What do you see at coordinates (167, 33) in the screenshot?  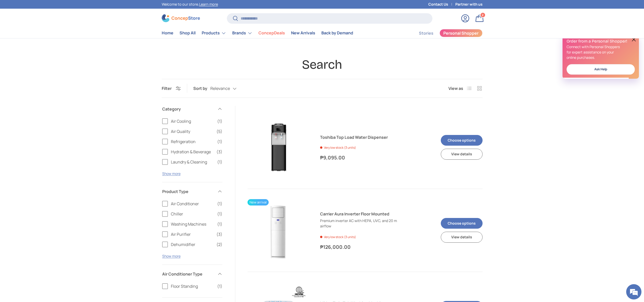 I see `a: Home` at bounding box center [167, 33].